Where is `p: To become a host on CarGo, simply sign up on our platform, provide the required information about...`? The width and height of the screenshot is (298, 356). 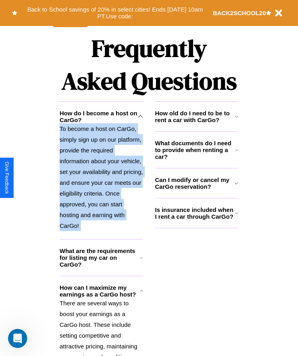
p: To become a host on CarGo, simply sign up on our platform, provide the required information about... is located at coordinates (101, 177).